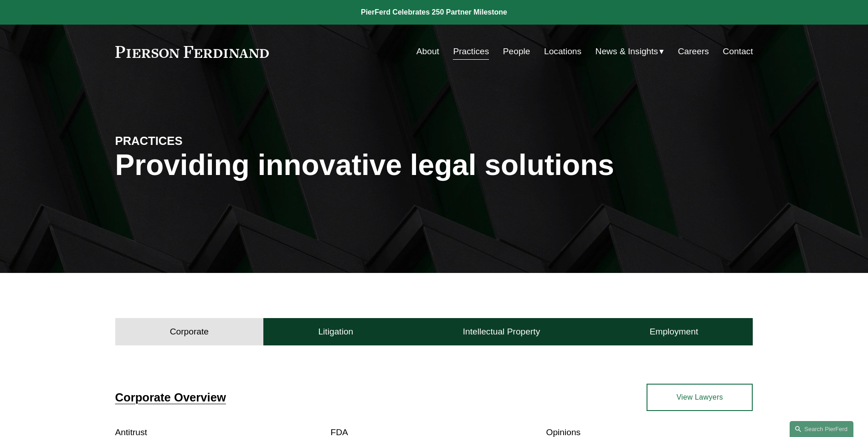  What do you see at coordinates (339, 432) in the screenshot?
I see `a: FDA` at bounding box center [339, 432].